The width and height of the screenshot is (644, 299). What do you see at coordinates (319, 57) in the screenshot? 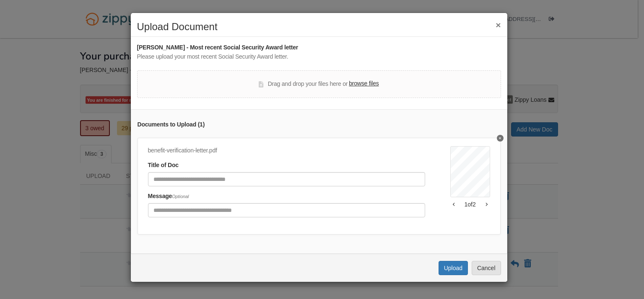
I see `div: Please upload your most recent Social Security Award letter.` at bounding box center [319, 57].